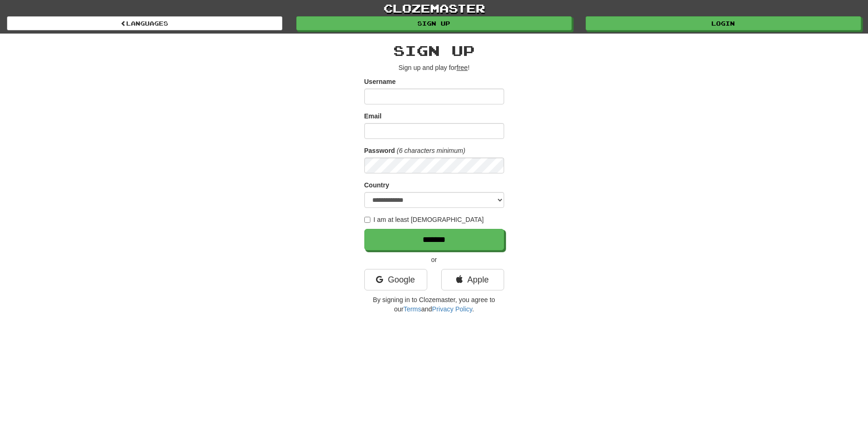  Describe the element at coordinates (431, 151) in the screenshot. I see `em: (6 characters minimum)` at that location.